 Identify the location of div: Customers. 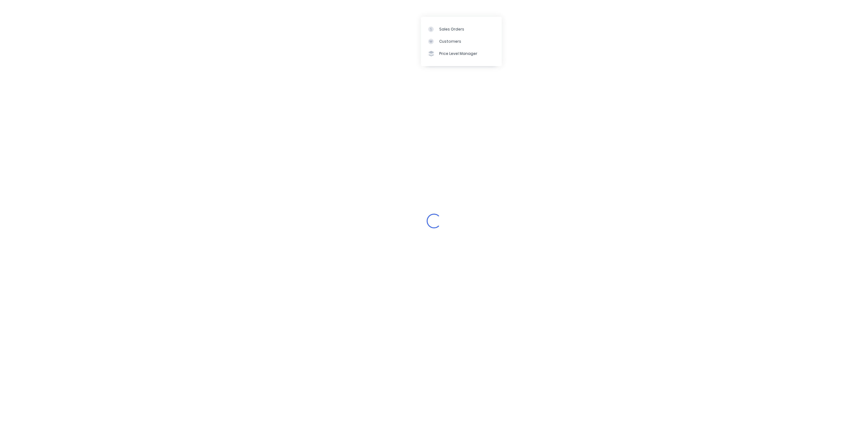
(450, 41).